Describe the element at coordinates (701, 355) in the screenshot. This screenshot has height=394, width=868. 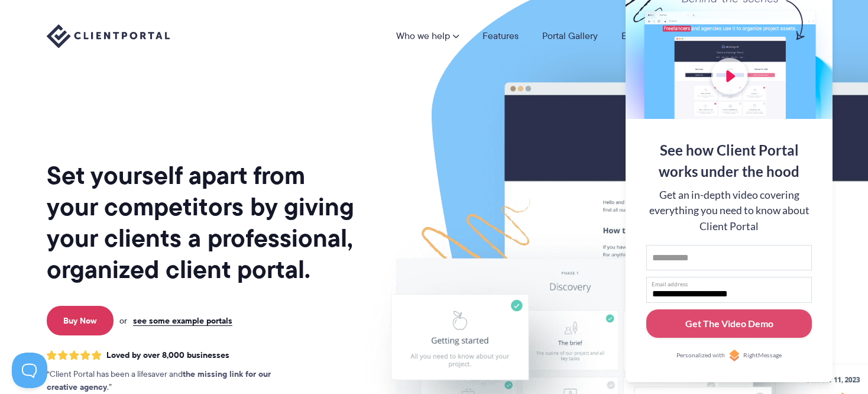
I see `span: Personalized with` at that location.